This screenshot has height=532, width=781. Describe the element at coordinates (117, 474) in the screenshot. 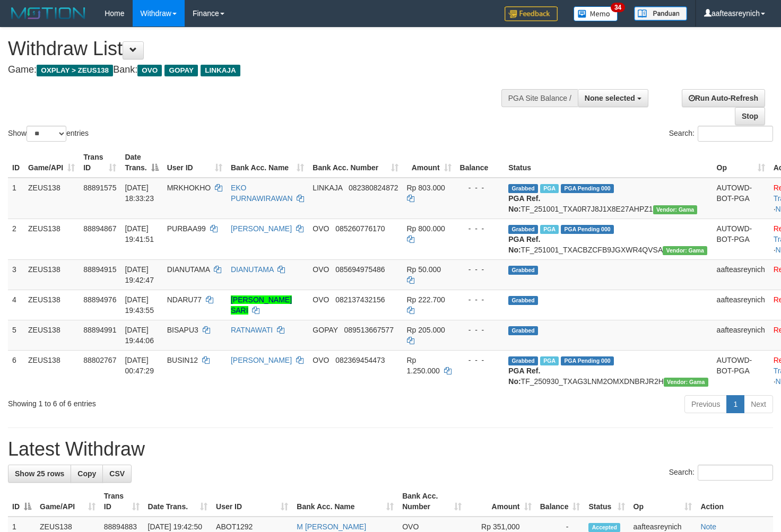

I see `a: CSV` at that location.